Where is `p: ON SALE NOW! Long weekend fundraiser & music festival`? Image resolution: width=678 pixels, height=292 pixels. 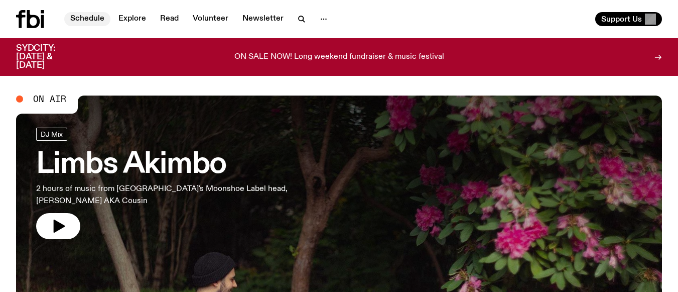 p: ON SALE NOW! Long weekend fundraiser & music festival is located at coordinates (339, 57).